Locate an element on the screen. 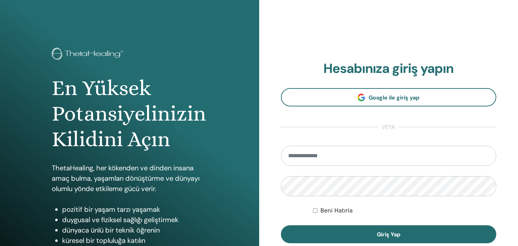 The width and height of the screenshot is (518, 246). div: Keep me authenticated indefinitely or until I manually logout is located at coordinates (405, 211).